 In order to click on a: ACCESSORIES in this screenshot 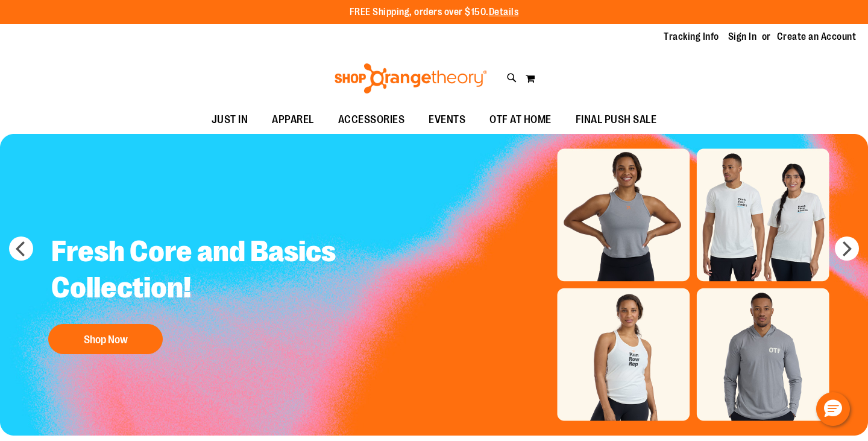, I will do `click(371, 120)`.